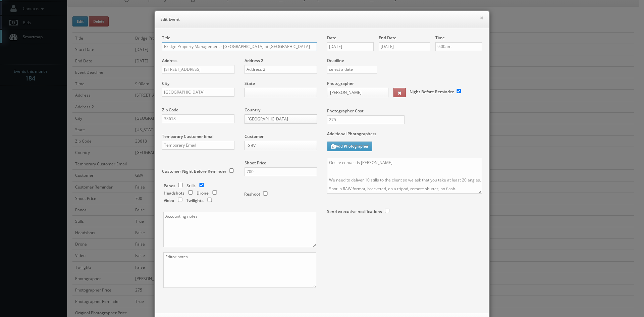 The image size is (644, 317). Describe the element at coordinates (340, 83) in the screenshot. I see `label: Photographer` at that location.